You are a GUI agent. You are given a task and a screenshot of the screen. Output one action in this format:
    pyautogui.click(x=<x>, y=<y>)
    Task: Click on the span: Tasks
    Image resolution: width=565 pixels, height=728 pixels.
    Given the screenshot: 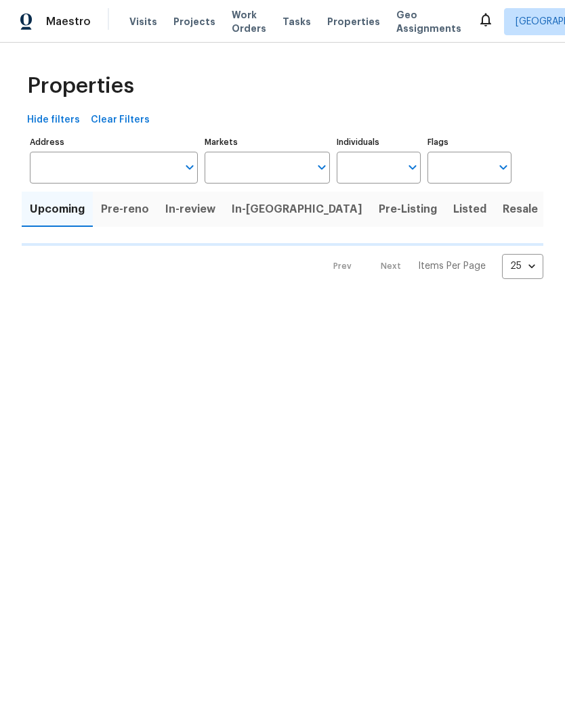 What is the action you would take?
    pyautogui.click(x=297, y=22)
    